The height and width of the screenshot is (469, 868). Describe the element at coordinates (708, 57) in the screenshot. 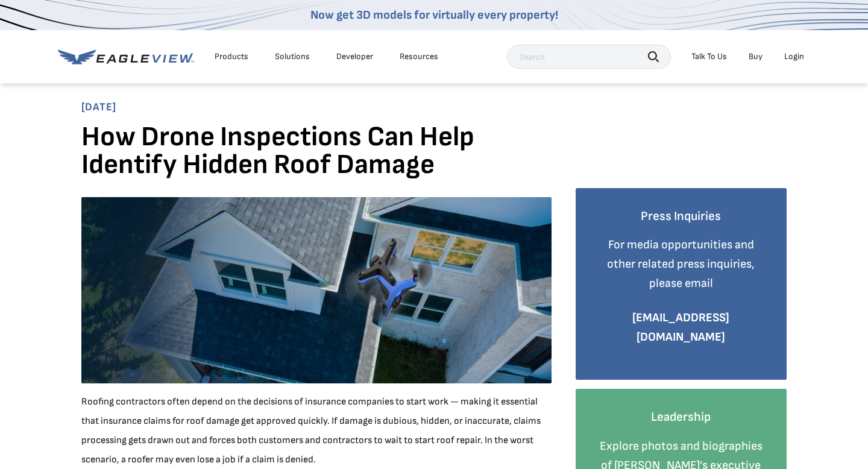

I see `div: Talk To Us` at that location.